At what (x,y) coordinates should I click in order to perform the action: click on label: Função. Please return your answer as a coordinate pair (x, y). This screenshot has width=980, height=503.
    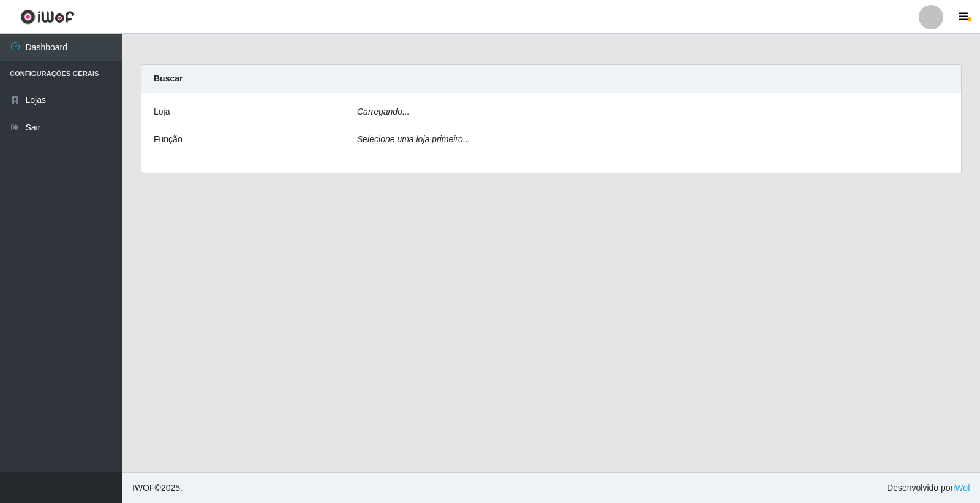
    Looking at the image, I should click on (168, 139).